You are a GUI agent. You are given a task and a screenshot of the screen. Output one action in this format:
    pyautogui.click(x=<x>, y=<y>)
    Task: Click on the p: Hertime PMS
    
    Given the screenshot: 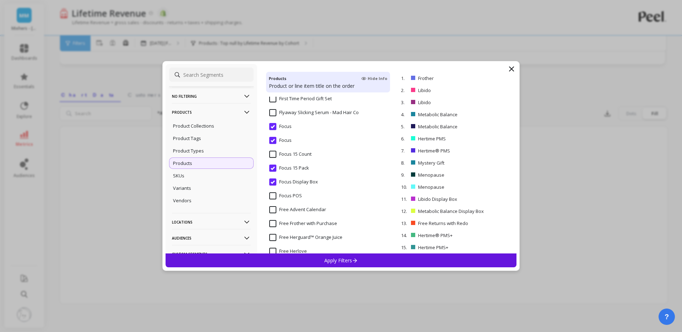 What is the action you would take?
    pyautogui.click(x=448, y=139)
    